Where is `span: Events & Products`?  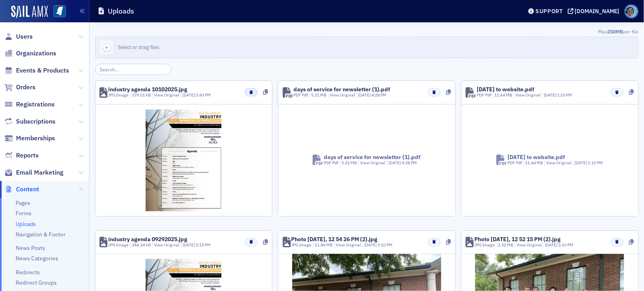 span: Events & Products is located at coordinates (43, 71).